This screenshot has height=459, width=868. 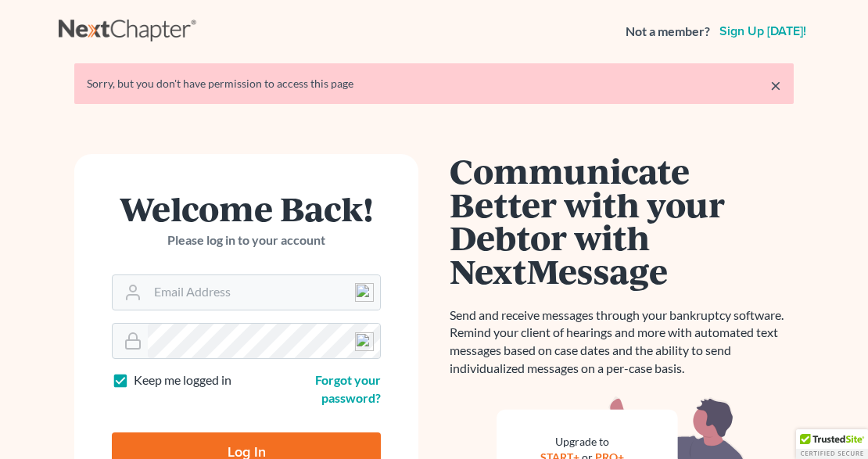 I want to click on div: Upgrade to, so click(x=582, y=441).